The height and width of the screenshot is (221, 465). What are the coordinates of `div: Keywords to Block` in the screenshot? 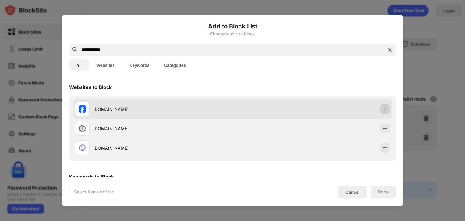 It's located at (91, 177).